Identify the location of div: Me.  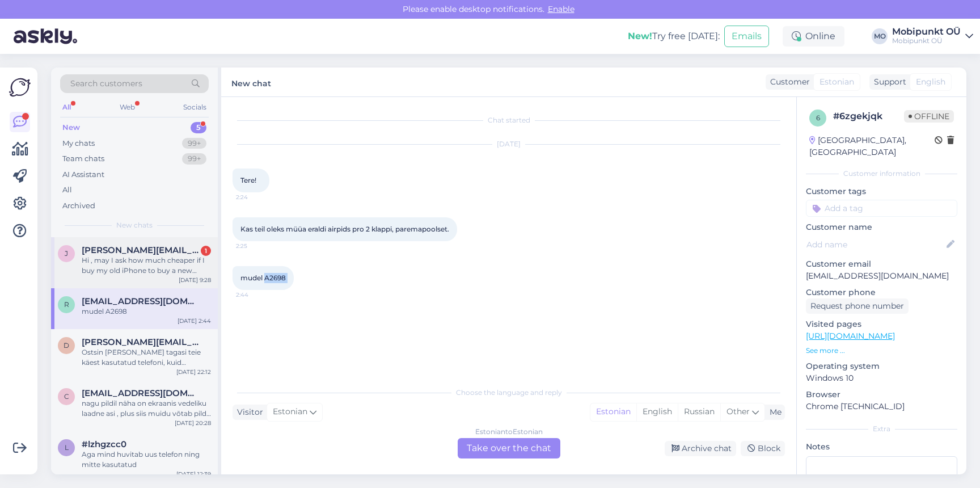
(773, 412).